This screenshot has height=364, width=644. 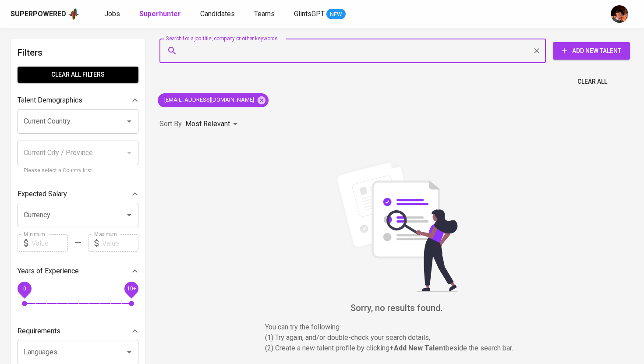 What do you see at coordinates (593, 81) in the screenshot?
I see `span: Clear All` at bounding box center [593, 81].